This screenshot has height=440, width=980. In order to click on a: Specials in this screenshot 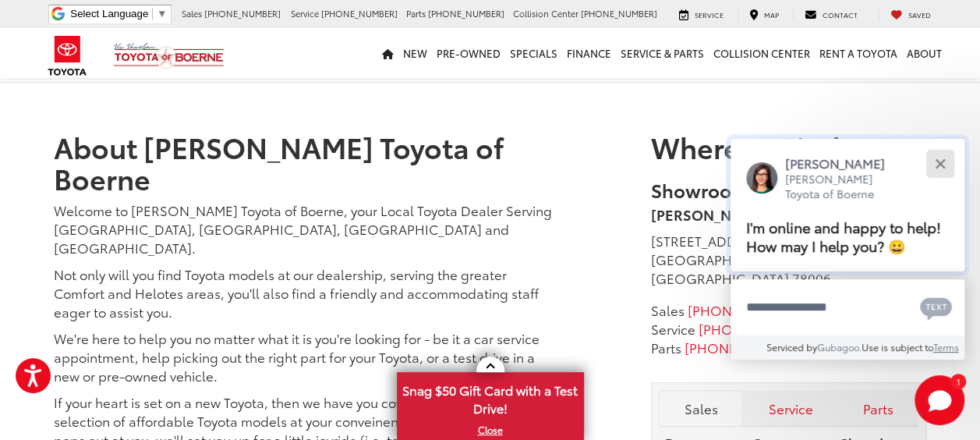, I will do `click(534, 53)`.